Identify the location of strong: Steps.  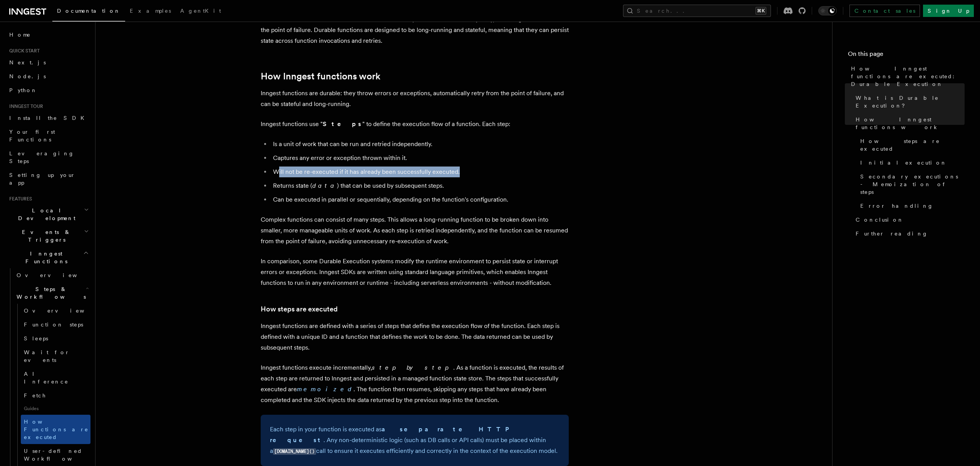
(342, 124).